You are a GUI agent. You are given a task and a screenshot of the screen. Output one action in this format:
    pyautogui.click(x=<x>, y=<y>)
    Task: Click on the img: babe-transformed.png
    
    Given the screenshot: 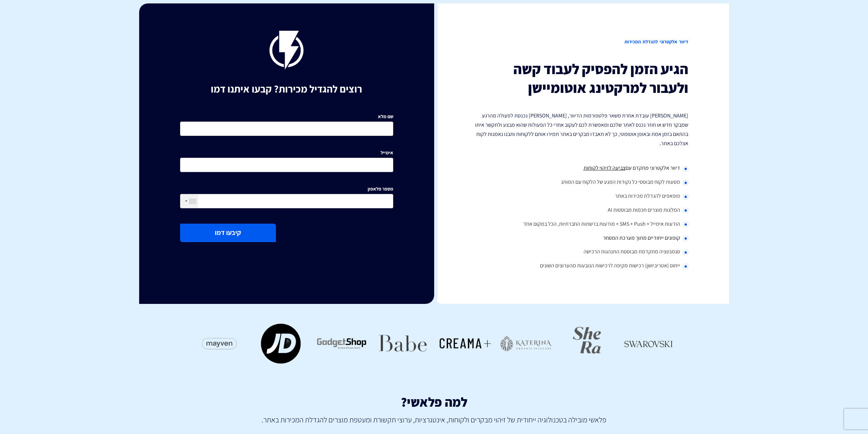 What is the action you would take?
    pyautogui.click(x=404, y=343)
    